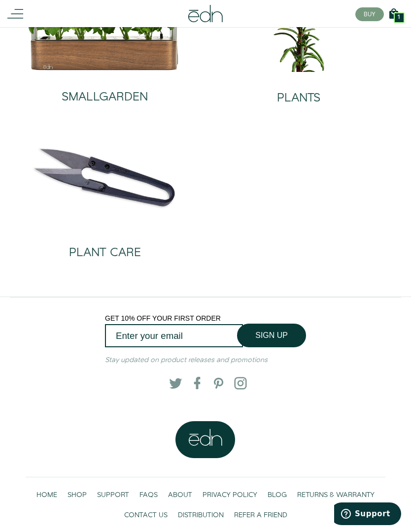  I want to click on a: SMALLGARDEN, so click(105, 91).